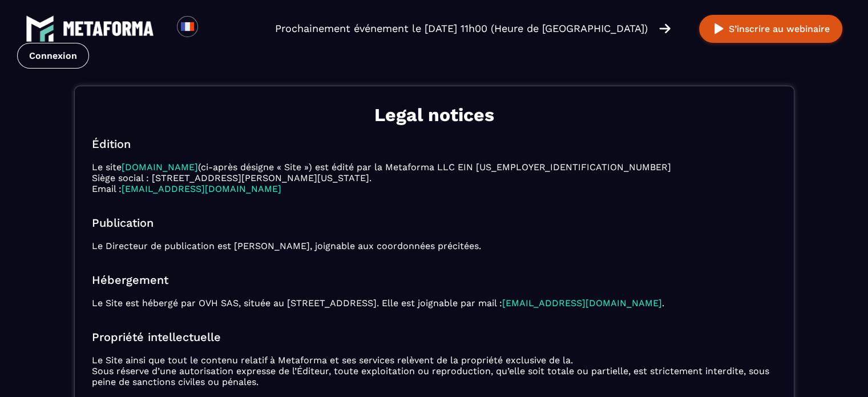  Describe the element at coordinates (187, 26) in the screenshot. I see `img: fr` at that location.